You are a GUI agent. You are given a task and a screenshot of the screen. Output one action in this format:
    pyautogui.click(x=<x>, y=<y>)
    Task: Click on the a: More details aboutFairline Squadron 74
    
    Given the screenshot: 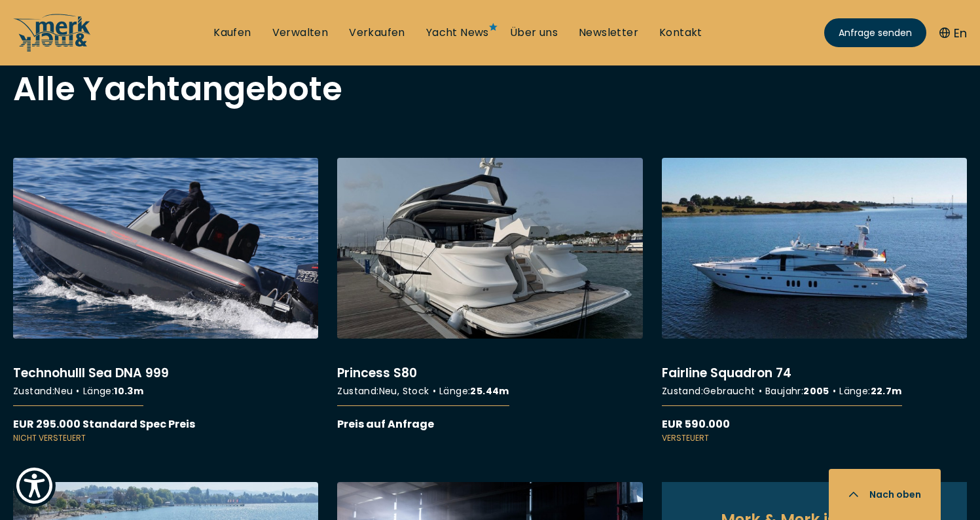 What is the action you would take?
    pyautogui.click(x=815, y=301)
    